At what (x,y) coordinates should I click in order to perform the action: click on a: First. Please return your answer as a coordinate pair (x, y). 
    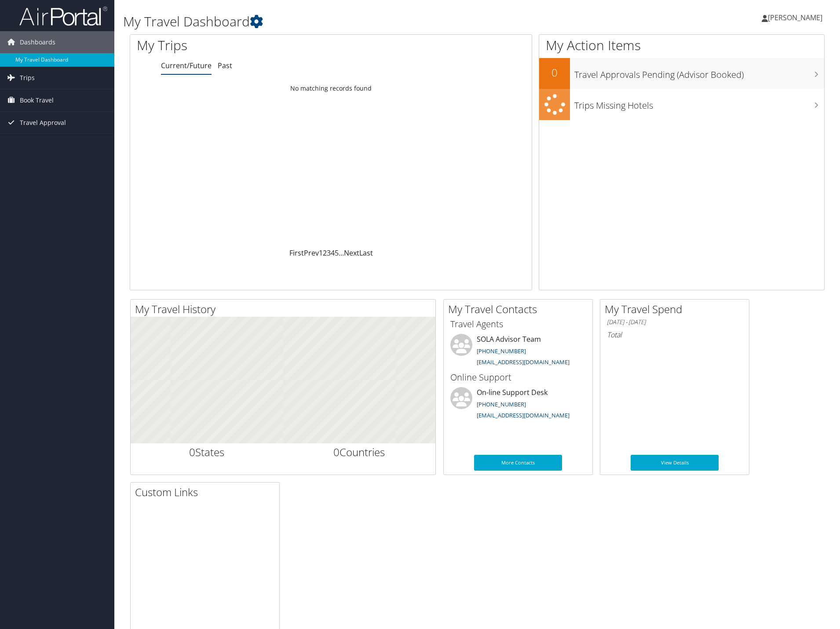
    Looking at the image, I should click on (296, 253).